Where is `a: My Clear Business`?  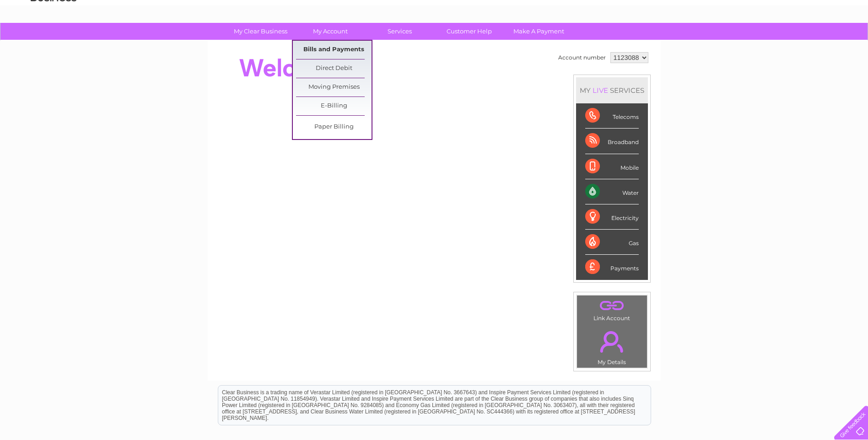
a: My Clear Business is located at coordinates (260, 31).